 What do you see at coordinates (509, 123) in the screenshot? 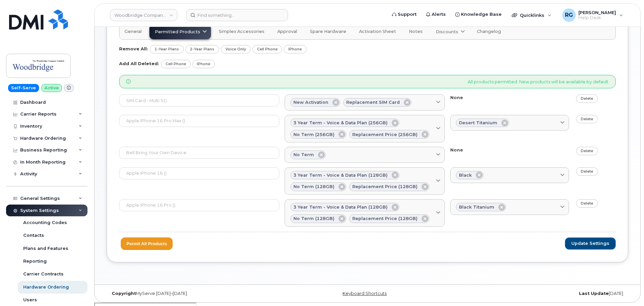
I see `a: Desert Titanium` at bounding box center [509, 123].